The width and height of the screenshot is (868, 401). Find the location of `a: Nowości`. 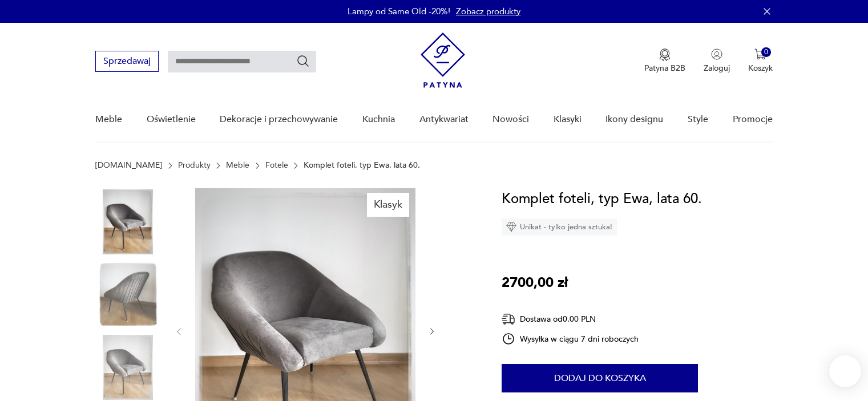

a: Nowości is located at coordinates (511, 119).